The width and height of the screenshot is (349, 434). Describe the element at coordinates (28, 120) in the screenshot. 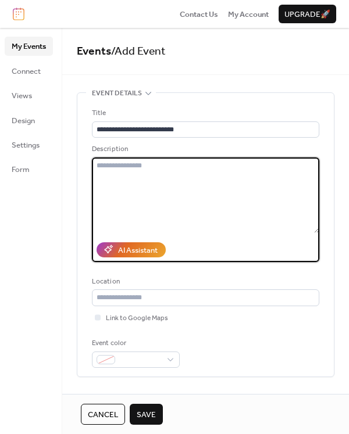

I see `a: Design` at that location.